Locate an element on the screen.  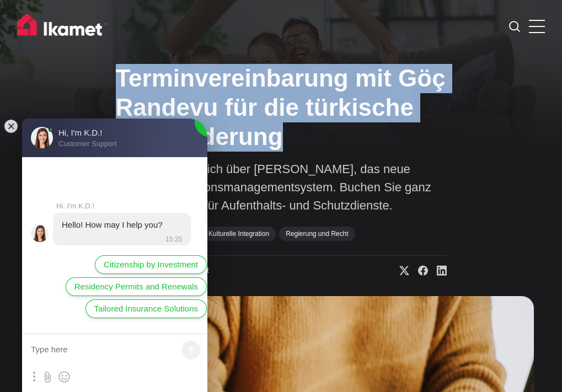
a: Regierung und Recht is located at coordinates (317, 234).